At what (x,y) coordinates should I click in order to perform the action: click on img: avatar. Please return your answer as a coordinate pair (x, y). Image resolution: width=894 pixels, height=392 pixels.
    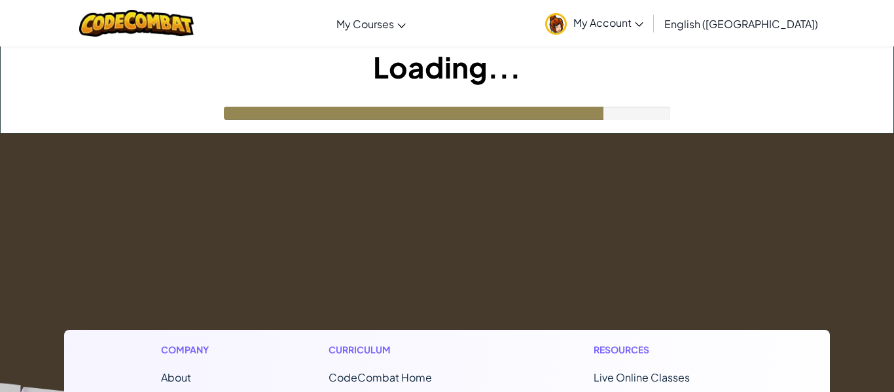
    Looking at the image, I should click on (556, 24).